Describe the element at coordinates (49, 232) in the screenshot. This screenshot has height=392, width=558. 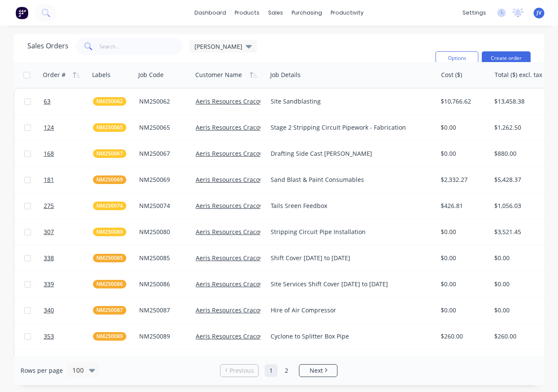
I see `span: 307` at that location.